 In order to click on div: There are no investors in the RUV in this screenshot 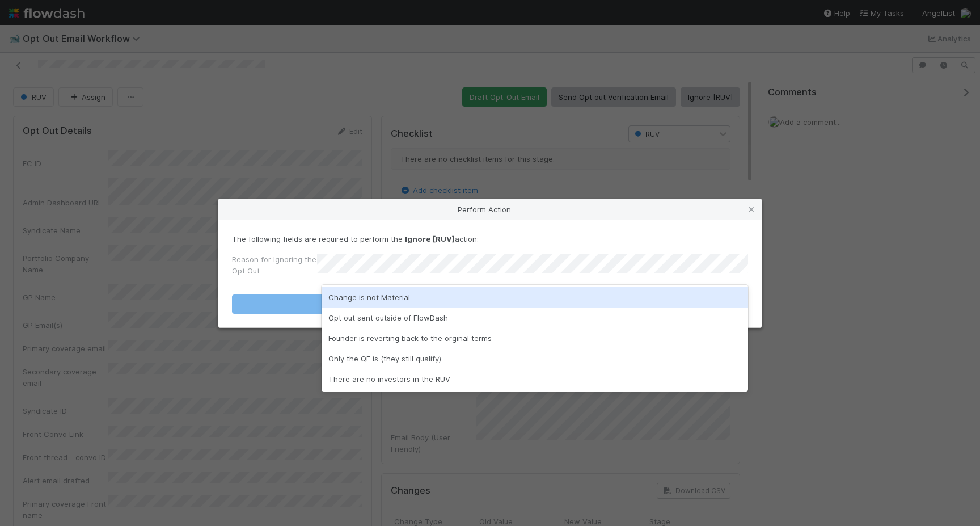, I will do `click(535, 379)`.